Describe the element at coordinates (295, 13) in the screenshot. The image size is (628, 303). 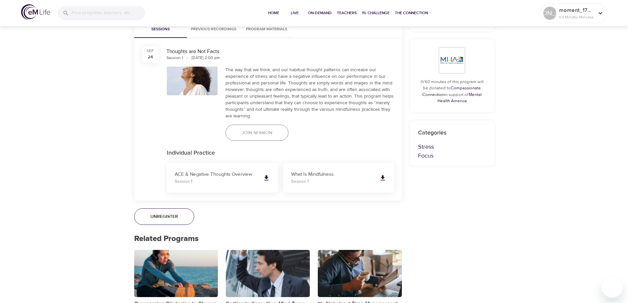
I see `span: Live` at that location.